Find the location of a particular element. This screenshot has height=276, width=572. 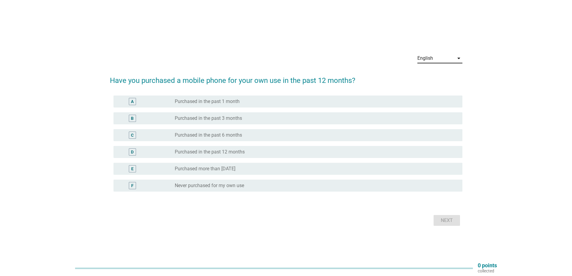

label: Purchased in the past 3 months is located at coordinates (208, 118).